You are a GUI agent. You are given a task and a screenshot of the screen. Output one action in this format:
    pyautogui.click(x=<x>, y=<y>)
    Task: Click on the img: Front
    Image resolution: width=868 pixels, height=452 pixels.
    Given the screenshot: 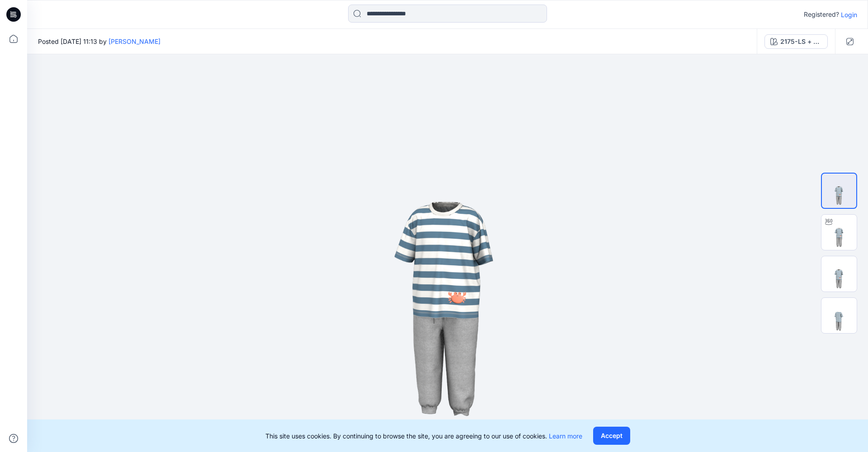 What is the action you would take?
    pyautogui.click(x=839, y=274)
    